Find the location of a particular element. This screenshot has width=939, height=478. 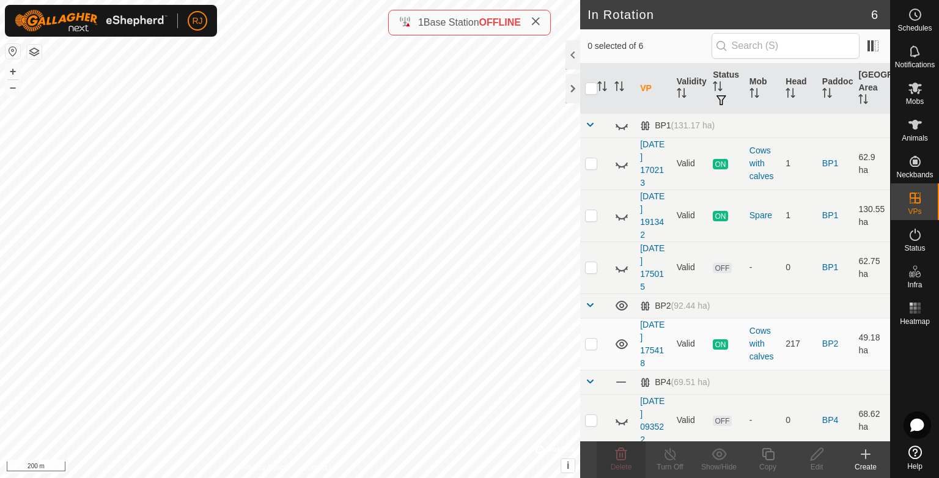

input: Search (S) is located at coordinates (785, 46).